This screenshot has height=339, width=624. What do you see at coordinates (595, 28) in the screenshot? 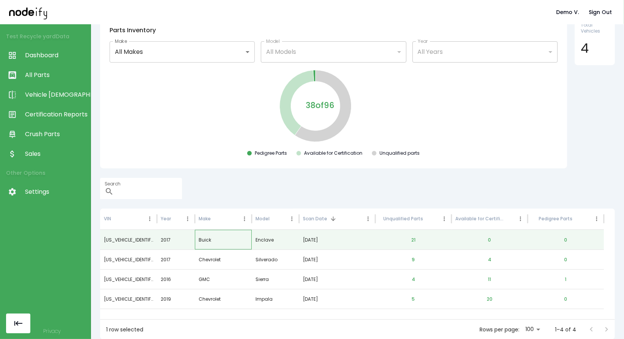
I see `span: Total Vehicles` at bounding box center [595, 28].